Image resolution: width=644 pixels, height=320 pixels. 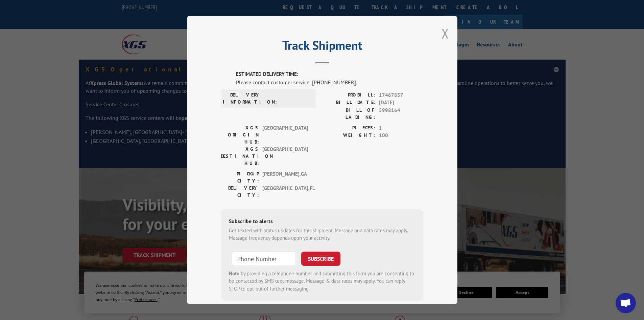 What do you see at coordinates (240, 191) in the screenshot?
I see `label: DELIVERY CITY:` at bounding box center [240, 191].